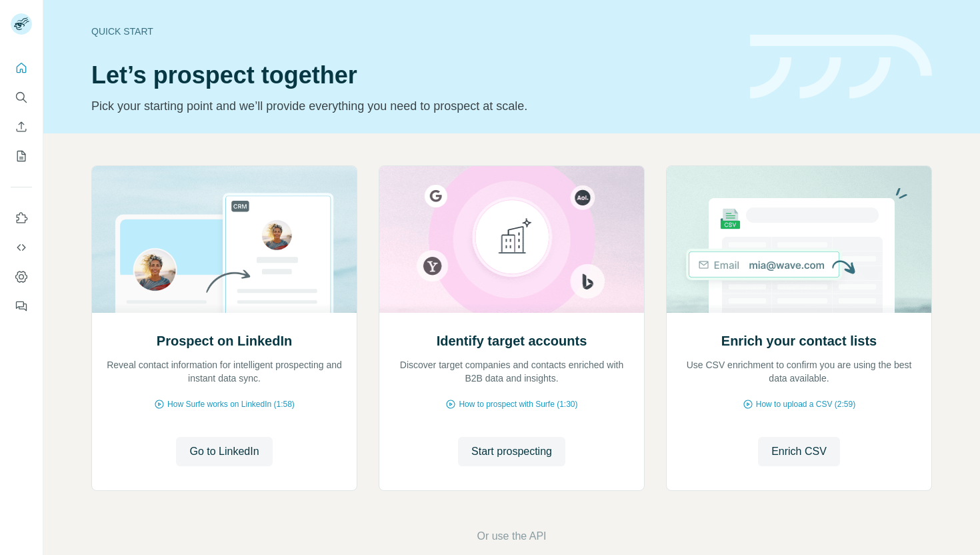 The height and width of the screenshot is (555, 980). Describe the element at coordinates (518, 404) in the screenshot. I see `span: How to prospect with Surfe (1:30)` at that location.